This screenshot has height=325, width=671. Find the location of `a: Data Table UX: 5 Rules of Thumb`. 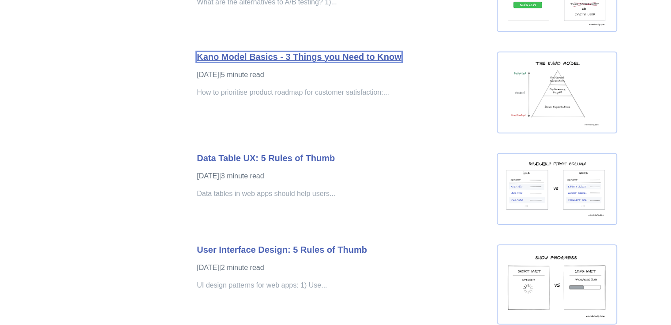

a: Data Table UX: 5 Rules of Thumb is located at coordinates (265, 158).